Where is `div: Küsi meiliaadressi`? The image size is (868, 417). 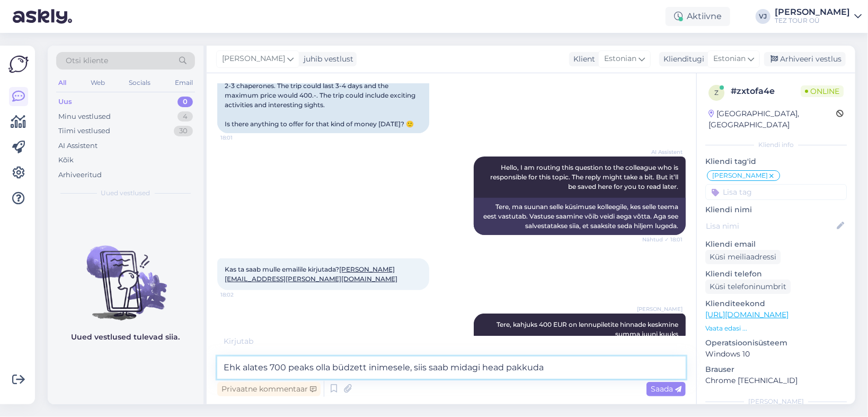 div: Küsi meiliaadressi is located at coordinates (743, 257).